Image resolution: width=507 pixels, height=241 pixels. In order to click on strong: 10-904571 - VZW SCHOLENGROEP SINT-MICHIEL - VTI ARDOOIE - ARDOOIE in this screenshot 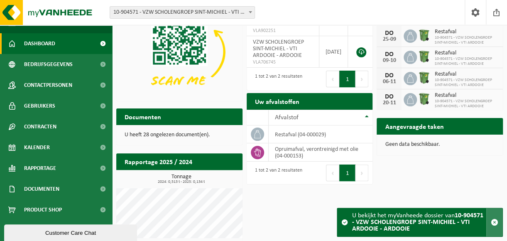, I will do `click(418, 222)`.